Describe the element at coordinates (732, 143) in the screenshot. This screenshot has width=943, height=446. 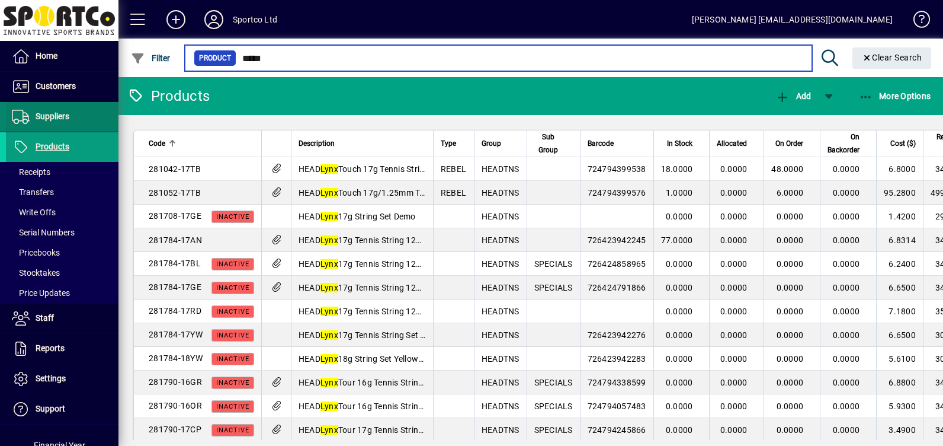
I see `span: Allocated` at that location.